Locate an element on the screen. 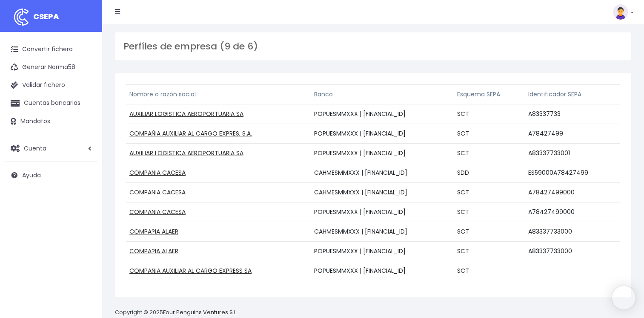 This screenshot has height=318, width=644. h3: Perfíles de empresa (9 de 6) is located at coordinates (373, 47).